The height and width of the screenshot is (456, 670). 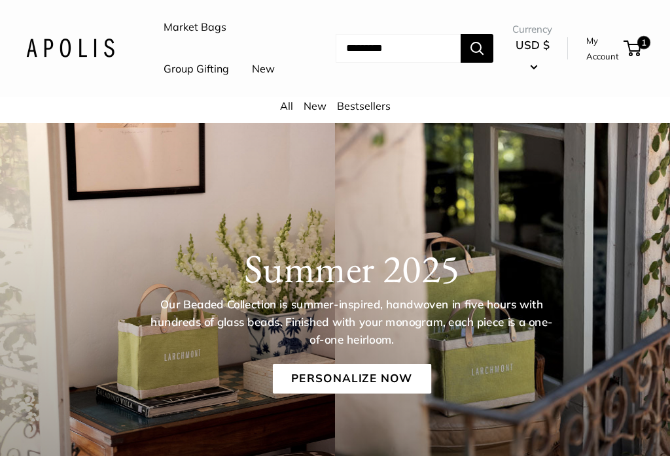 What do you see at coordinates (643, 42) in the screenshot?
I see `span: 1` at bounding box center [643, 42].